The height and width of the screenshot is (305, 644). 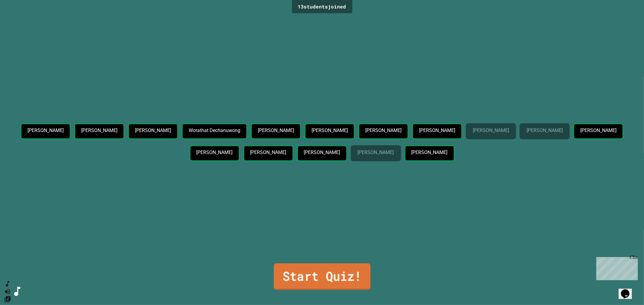 I want to click on button: Mute music, so click(x=8, y=292).